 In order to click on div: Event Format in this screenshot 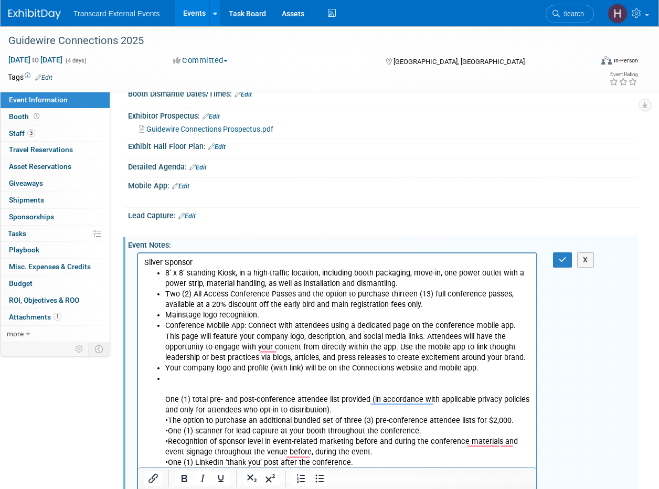, I will do `click(592, 62)`.